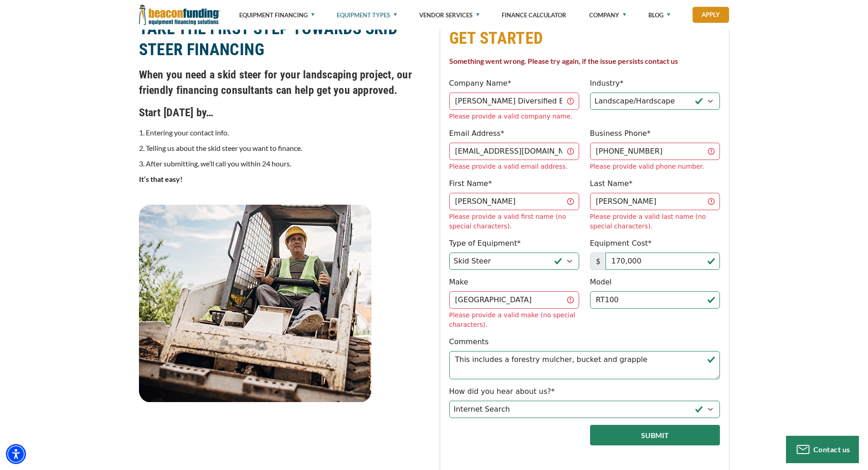 This screenshot has height=470, width=868. What do you see at coordinates (514, 166) in the screenshot?
I see `div: Please provide a valid email address.` at bounding box center [514, 166].